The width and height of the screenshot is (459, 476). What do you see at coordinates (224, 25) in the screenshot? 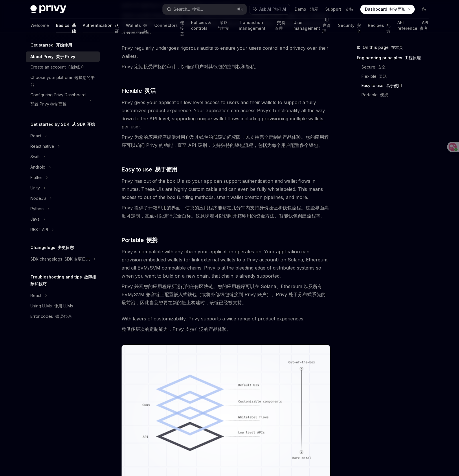
I see `font: 策略与控制` at bounding box center [224, 25].